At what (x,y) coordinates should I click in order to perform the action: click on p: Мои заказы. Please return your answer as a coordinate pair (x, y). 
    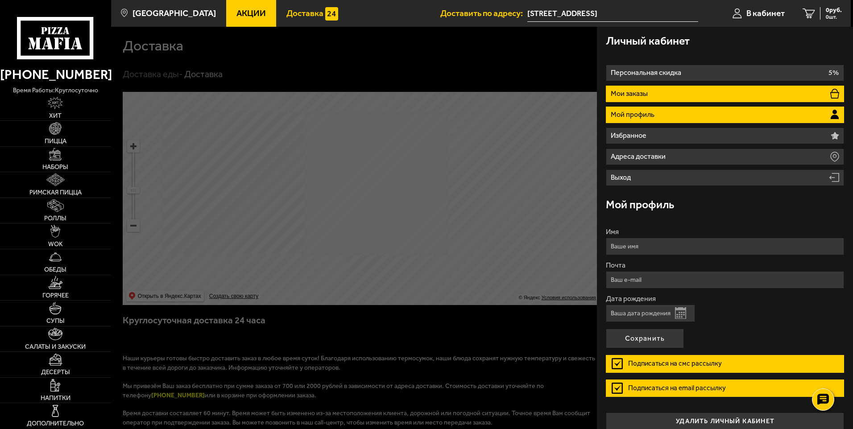
    Looking at the image, I should click on (631, 94).